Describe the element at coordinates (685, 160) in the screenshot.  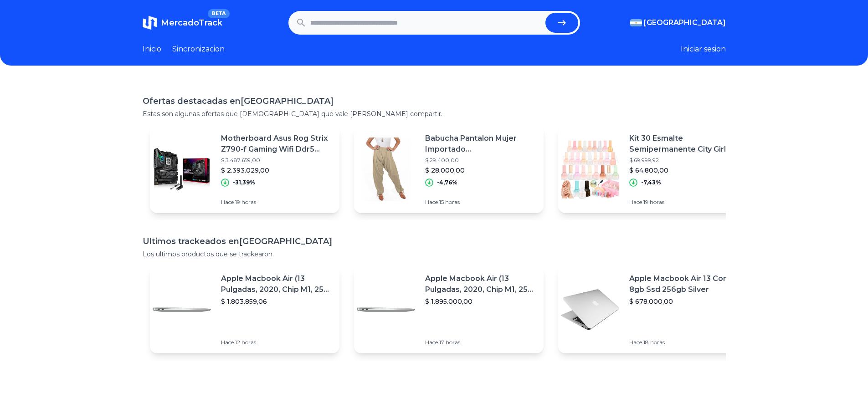
I see `p: $ 69.999,92` at that location.